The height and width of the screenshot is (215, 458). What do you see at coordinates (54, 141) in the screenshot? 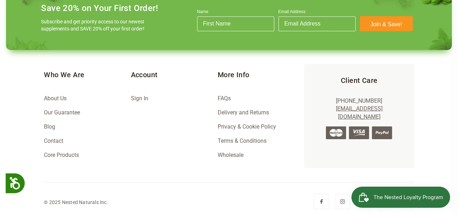
I see `a: Contact` at bounding box center [54, 141].